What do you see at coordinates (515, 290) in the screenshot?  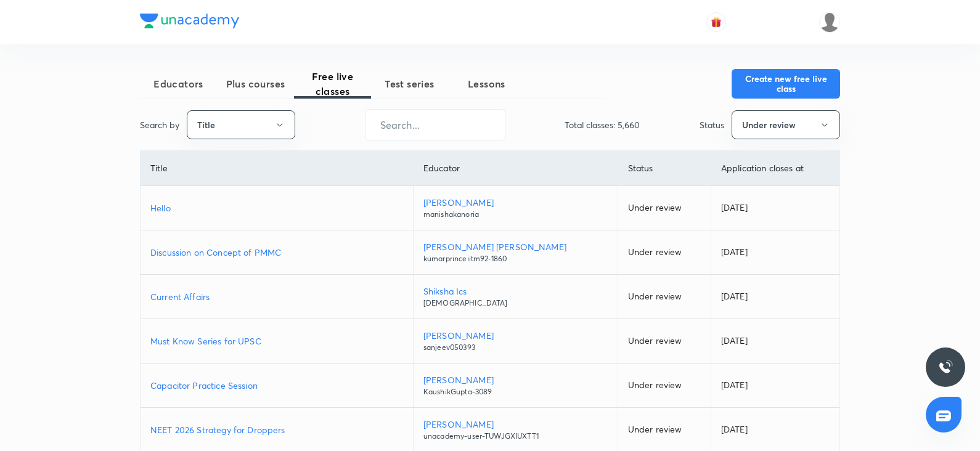 I see `p: Shiksha Ics` at bounding box center [515, 290].